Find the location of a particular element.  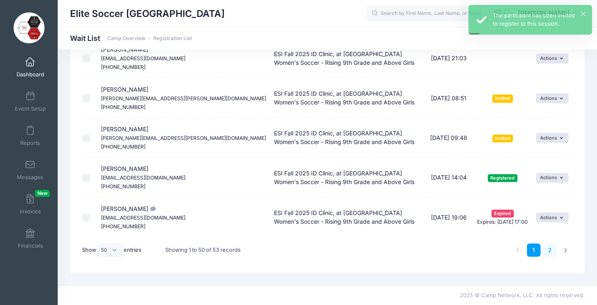

a: Financials is located at coordinates (30, 238).